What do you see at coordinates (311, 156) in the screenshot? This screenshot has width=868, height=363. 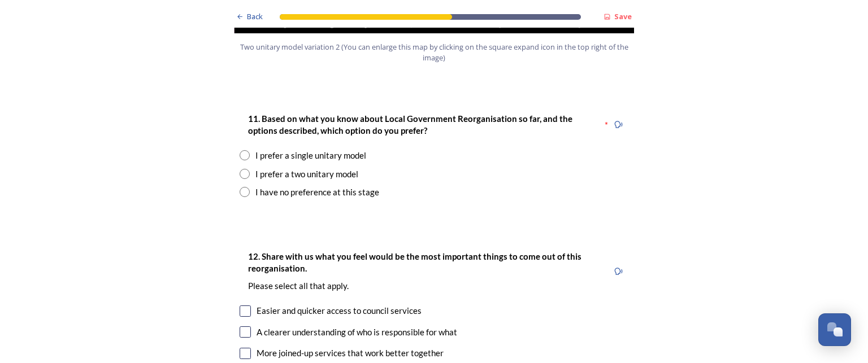 I see `div: I prefer a single unitary model` at bounding box center [311, 156].